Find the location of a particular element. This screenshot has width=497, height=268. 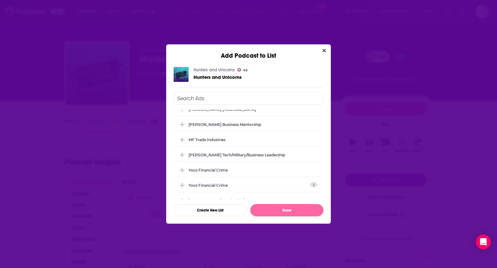

div: Phillip Cantrelll Business Mentorship is located at coordinates (248, 124).